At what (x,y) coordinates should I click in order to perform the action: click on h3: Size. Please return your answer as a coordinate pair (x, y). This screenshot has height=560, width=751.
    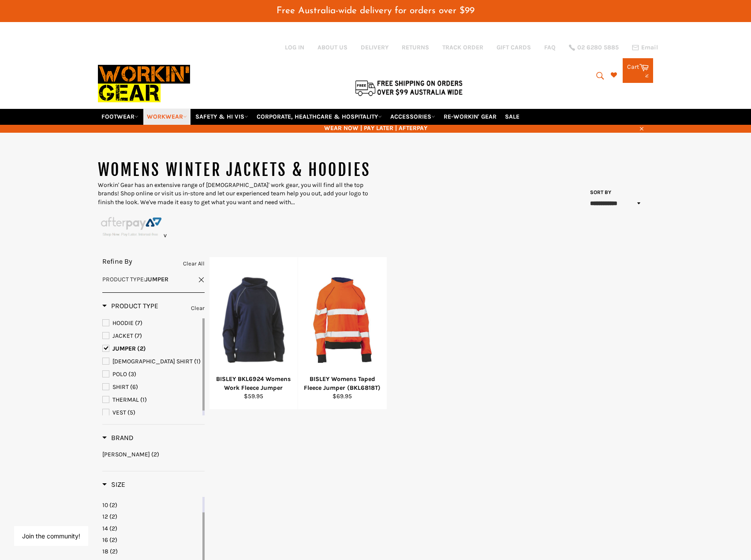
    Looking at the image, I should click on (114, 485).